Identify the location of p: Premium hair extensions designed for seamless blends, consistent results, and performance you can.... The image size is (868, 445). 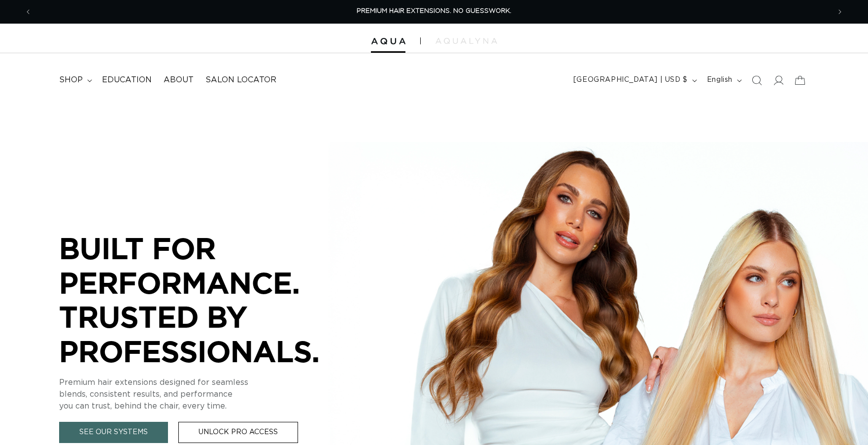
(207, 394).